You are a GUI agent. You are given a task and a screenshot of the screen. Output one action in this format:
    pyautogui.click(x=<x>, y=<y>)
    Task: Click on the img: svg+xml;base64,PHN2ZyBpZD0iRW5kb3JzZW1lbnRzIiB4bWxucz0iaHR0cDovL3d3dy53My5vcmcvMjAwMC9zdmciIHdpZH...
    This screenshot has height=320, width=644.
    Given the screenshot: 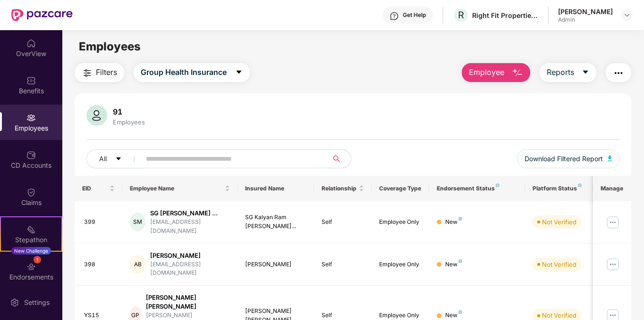 What is the action you would take?
    pyautogui.click(x=31, y=267)
    